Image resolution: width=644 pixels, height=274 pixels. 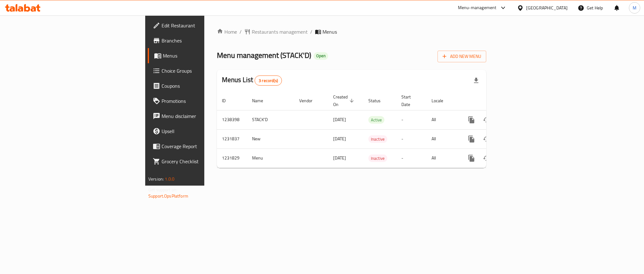 What do you see at coordinates (168, 196) in the screenshot?
I see `a: Support.OpsPlatform` at bounding box center [168, 196].